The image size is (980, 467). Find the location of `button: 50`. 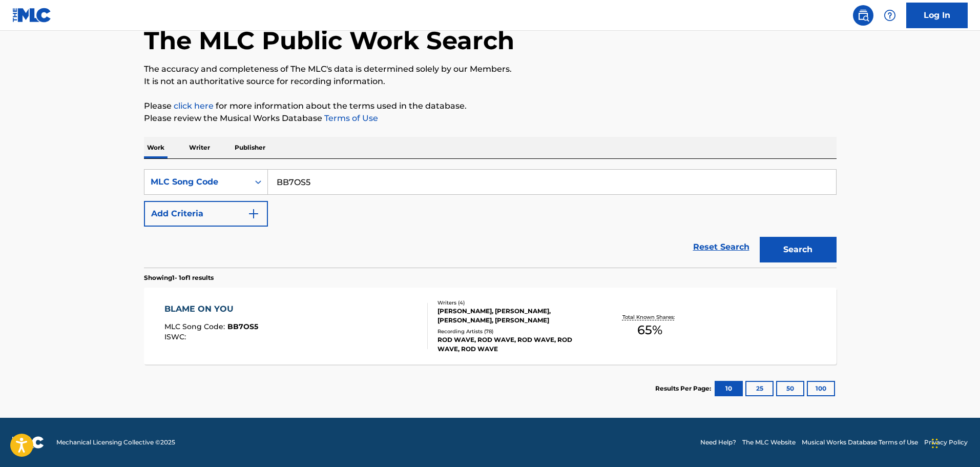

button: 50 is located at coordinates (790, 388).